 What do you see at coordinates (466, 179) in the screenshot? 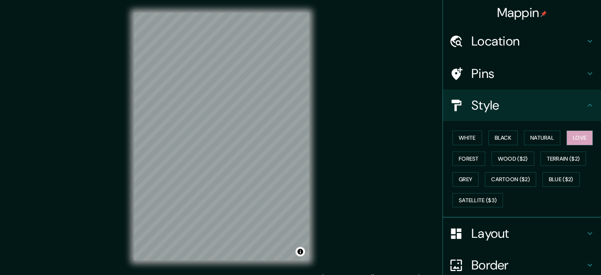
I see `button: Grey` at bounding box center [466, 179].